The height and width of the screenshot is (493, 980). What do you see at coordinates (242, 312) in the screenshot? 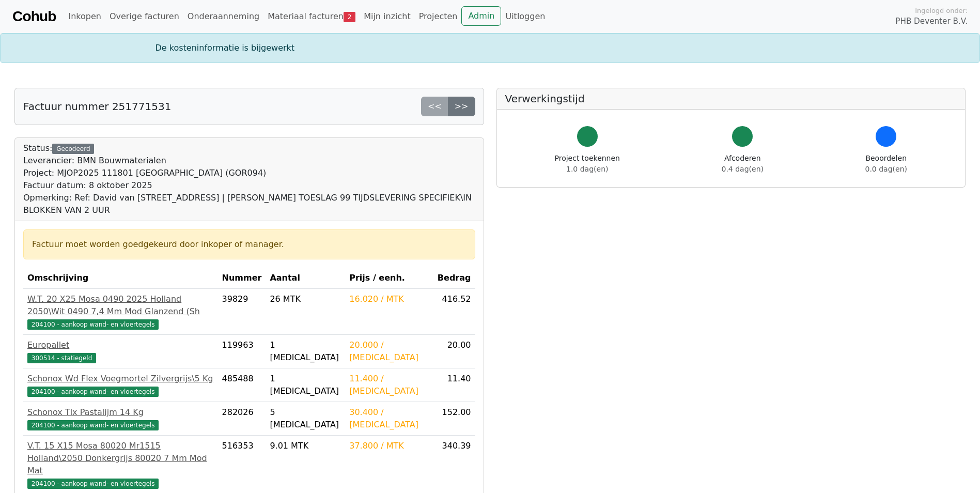
I see `td: 39829` at bounding box center [242, 312].